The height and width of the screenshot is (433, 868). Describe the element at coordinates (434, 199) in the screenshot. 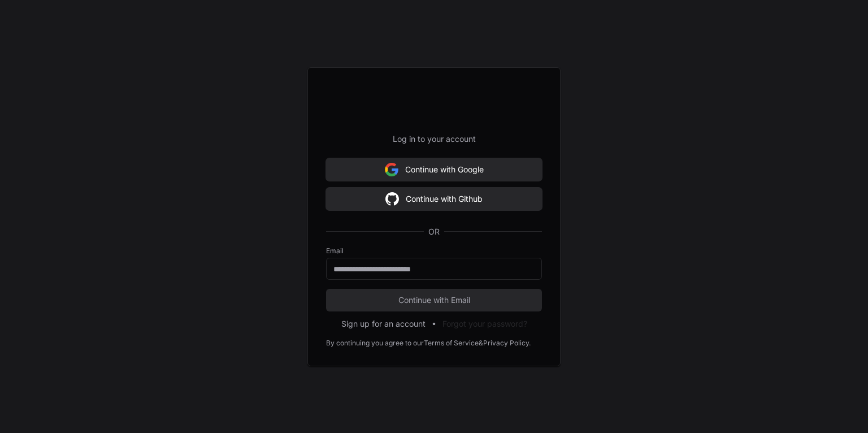

I see `button: Continue with Github` at that location.